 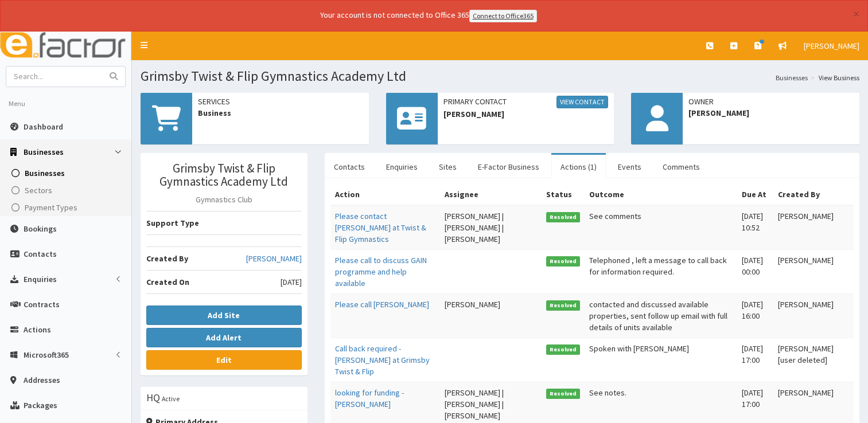 What do you see at coordinates (54, 76) in the screenshot?
I see `input: Search...` at bounding box center [54, 76].